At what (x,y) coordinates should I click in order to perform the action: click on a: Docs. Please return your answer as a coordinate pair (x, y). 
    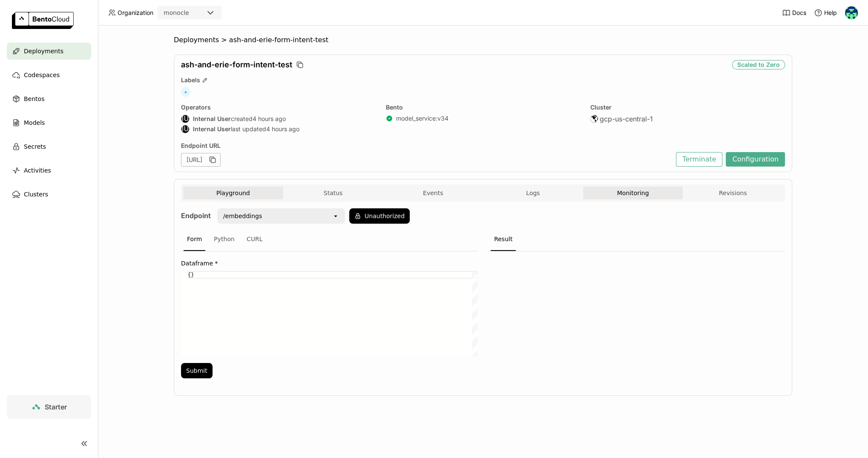
    Looking at the image, I should click on (794, 13).